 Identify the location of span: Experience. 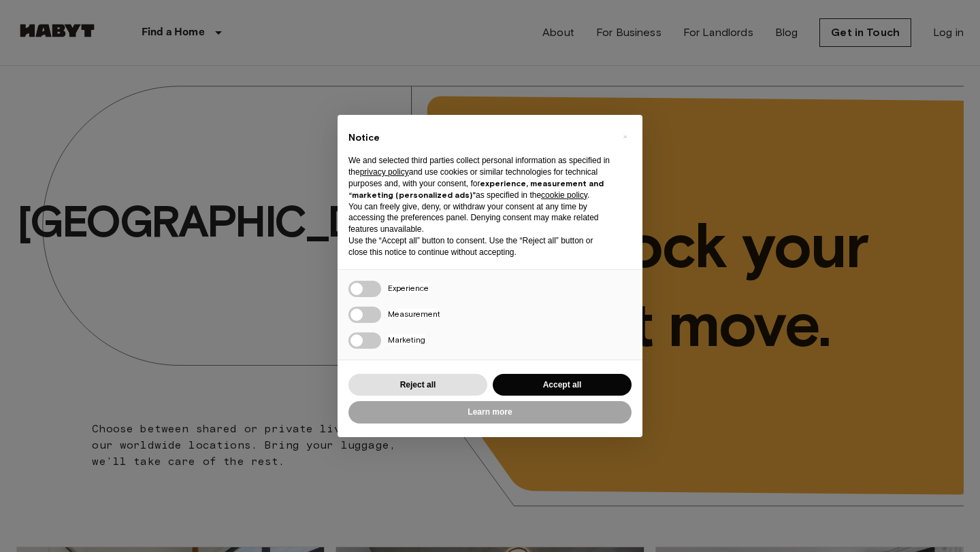
(408, 287).